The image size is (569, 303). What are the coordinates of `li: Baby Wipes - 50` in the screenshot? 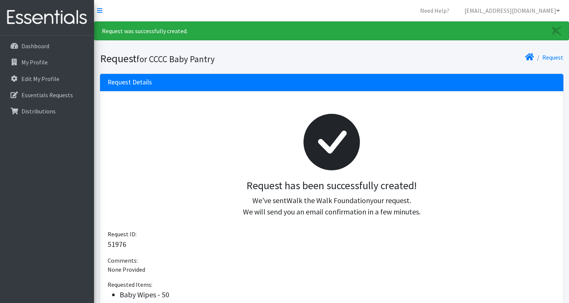 It's located at (338, 294).